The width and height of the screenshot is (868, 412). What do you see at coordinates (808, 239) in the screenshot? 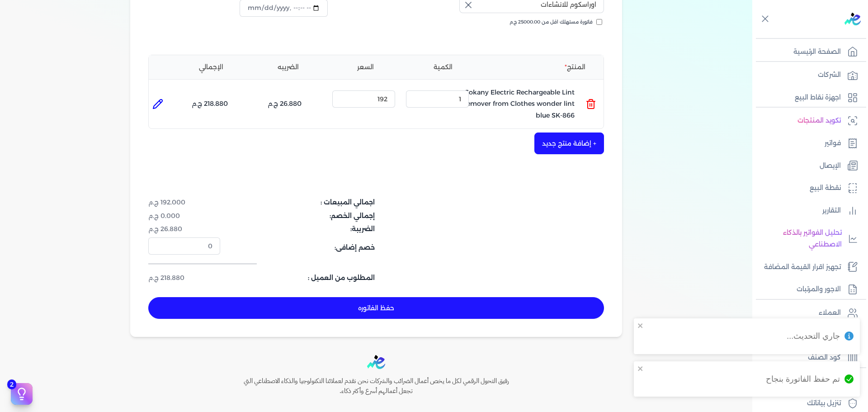
I see `a: تحليل الفواتير بالذكاء الاصطناعي` at bounding box center [808, 239].